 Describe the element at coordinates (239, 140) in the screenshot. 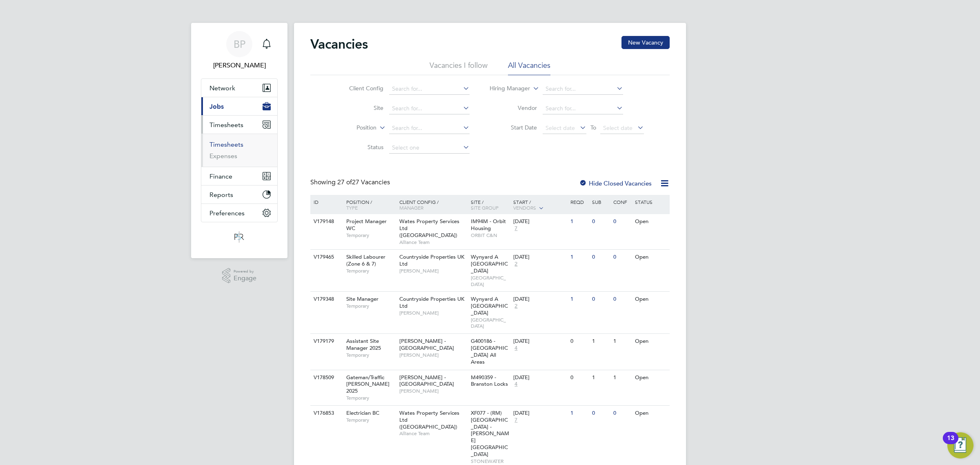

I see `nav: Main navigation` at that location.